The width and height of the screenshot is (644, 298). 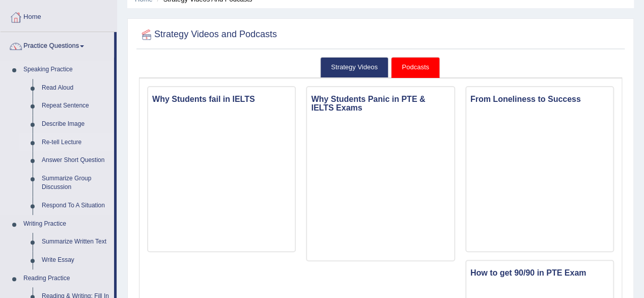 What do you see at coordinates (75, 206) in the screenshot?
I see `a: Respond To A Situation` at bounding box center [75, 206].